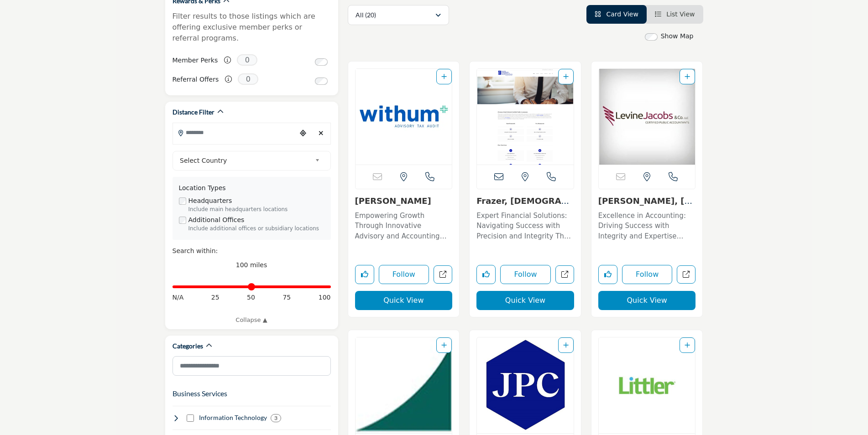 The width and height of the screenshot is (868, 435). Describe the element at coordinates (404, 226) in the screenshot. I see `p: Empowering Growth Through Innovative Advisory and Accounting Solutions This forward-thinking, tec...` at that location.